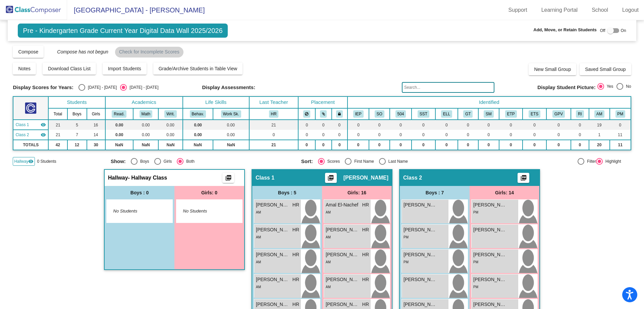 This screenshot has width=644, height=309. What do you see at coordinates (140, 193) in the screenshot?
I see `div: Boys : 0` at bounding box center [140, 193].